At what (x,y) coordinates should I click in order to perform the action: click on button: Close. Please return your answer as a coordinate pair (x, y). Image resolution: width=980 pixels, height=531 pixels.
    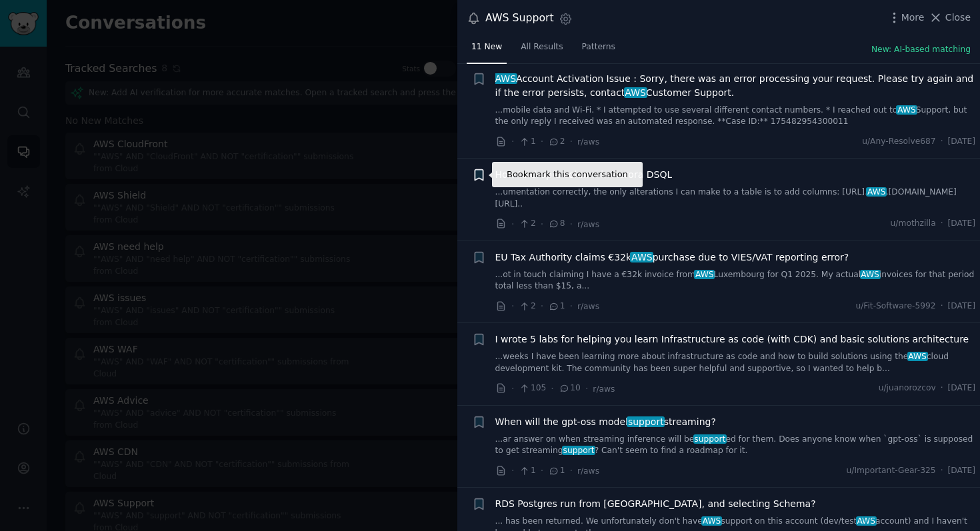
    Looking at the image, I should click on (950, 17).